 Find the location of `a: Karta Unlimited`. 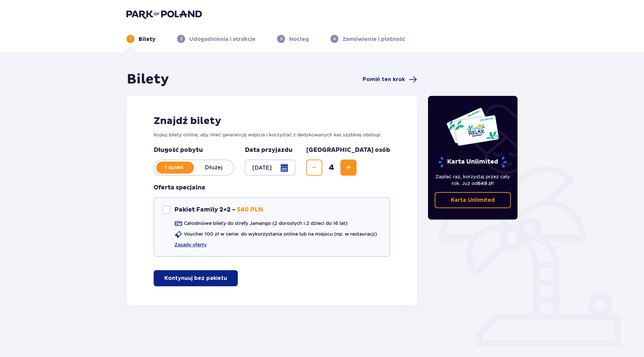

a: Karta Unlimited is located at coordinates (473, 200).